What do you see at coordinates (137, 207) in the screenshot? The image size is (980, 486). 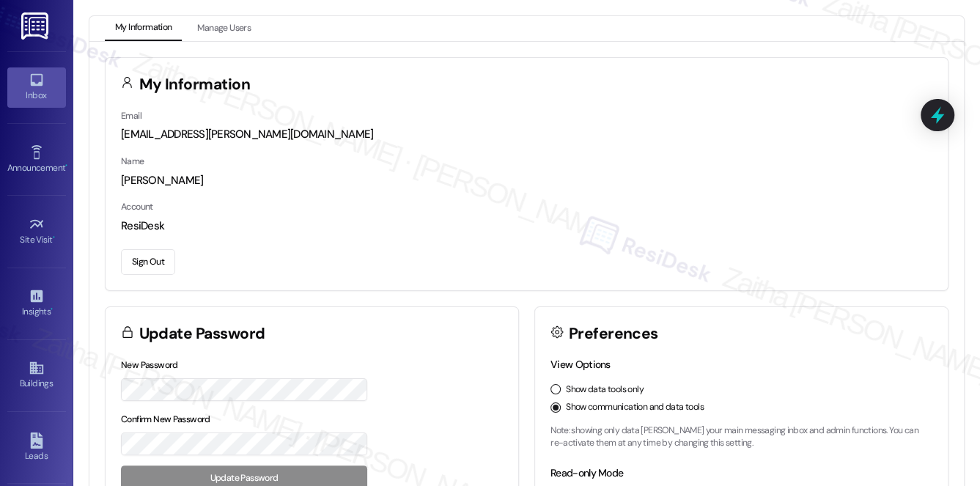 I see `label: Account` at bounding box center [137, 207].